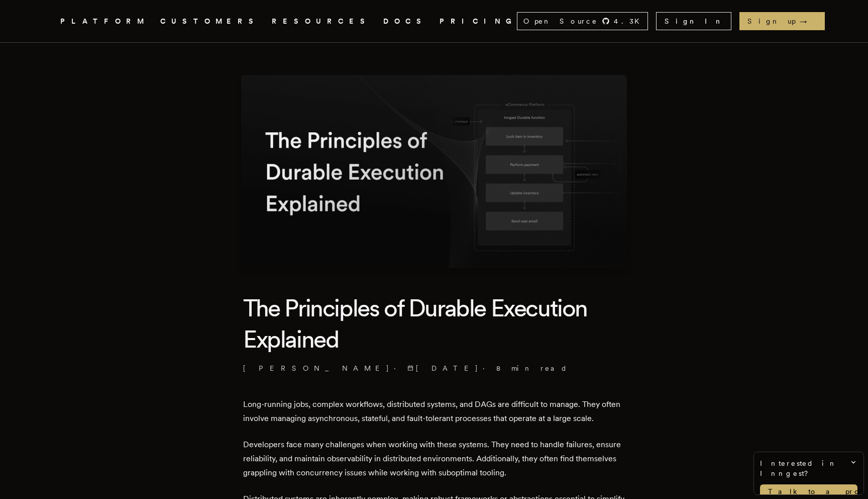  What do you see at coordinates (406, 21) in the screenshot?
I see `a: DOCS` at bounding box center [406, 21].